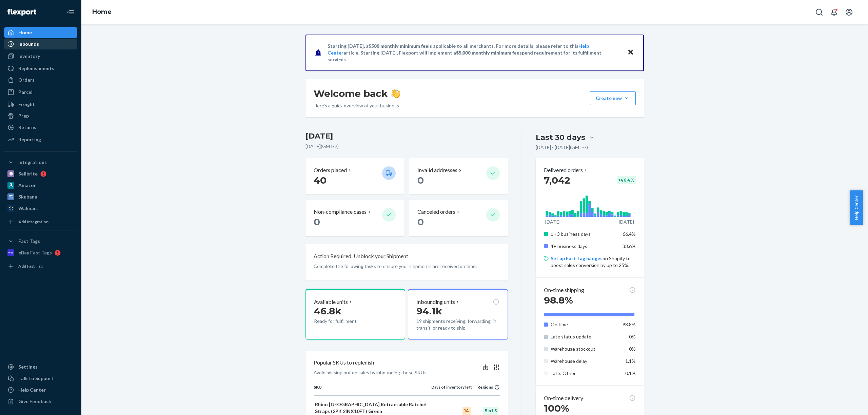 The height and width of the screenshot is (415, 868). I want to click on button: Canceled orders 0, so click(458, 218).